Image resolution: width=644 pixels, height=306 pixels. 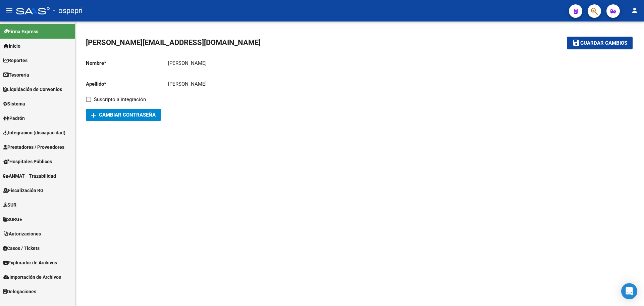 I want to click on span: Integración (discapacidad), so click(x=34, y=132).